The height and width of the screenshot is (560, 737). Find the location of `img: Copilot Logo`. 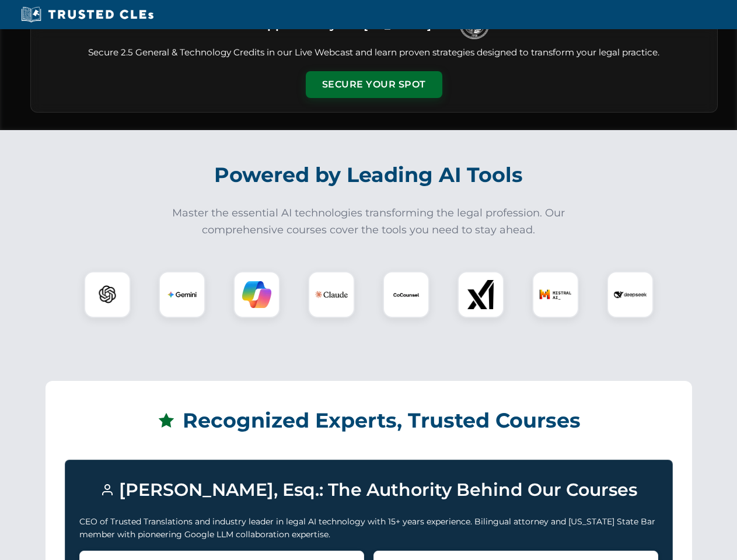

img: Copilot Logo is located at coordinates (257, 295).